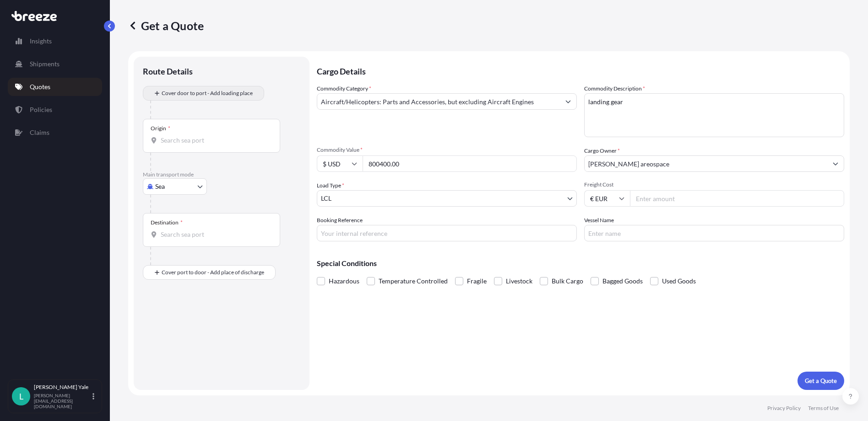 This screenshot has width=868, height=421. I want to click on span: Cover door to port - Add loading place, so click(207, 94).